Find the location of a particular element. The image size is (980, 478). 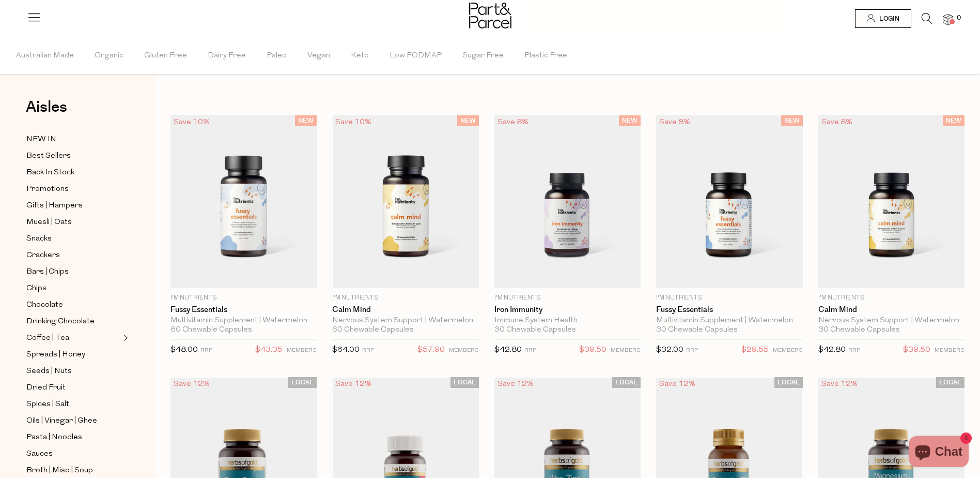

span: Oils | Vinegar | Ghee is located at coordinates (61, 421).